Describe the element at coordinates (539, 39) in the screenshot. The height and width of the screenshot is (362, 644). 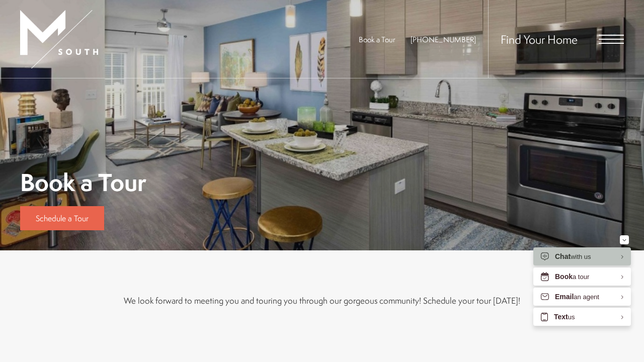
I see `span: Find Your Home` at that location.